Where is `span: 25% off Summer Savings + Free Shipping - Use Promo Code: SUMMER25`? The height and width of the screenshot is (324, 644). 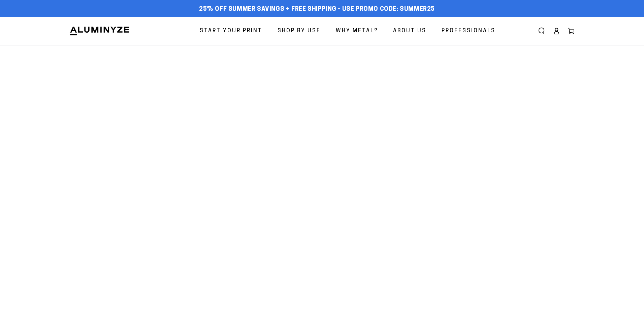
span: 25% off Summer Savings + Free Shipping - Use Promo Code: SUMMER25 is located at coordinates (317, 9).